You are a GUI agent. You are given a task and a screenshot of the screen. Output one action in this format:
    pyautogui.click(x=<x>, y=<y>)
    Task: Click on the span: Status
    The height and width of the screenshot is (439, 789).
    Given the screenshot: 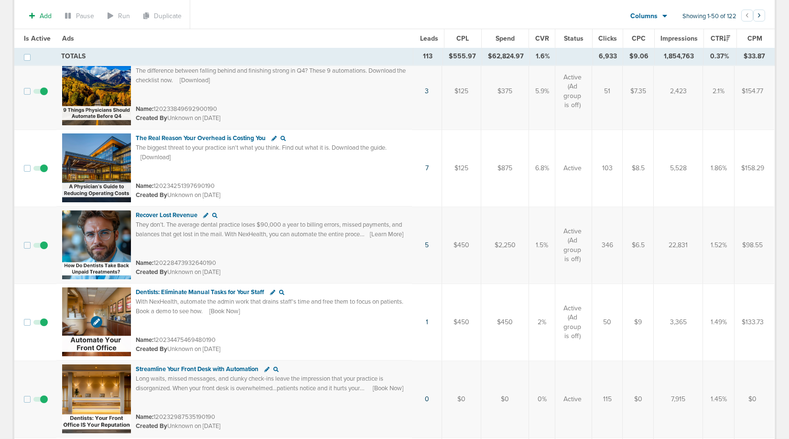 What is the action you would take?
    pyautogui.click(x=574, y=38)
    